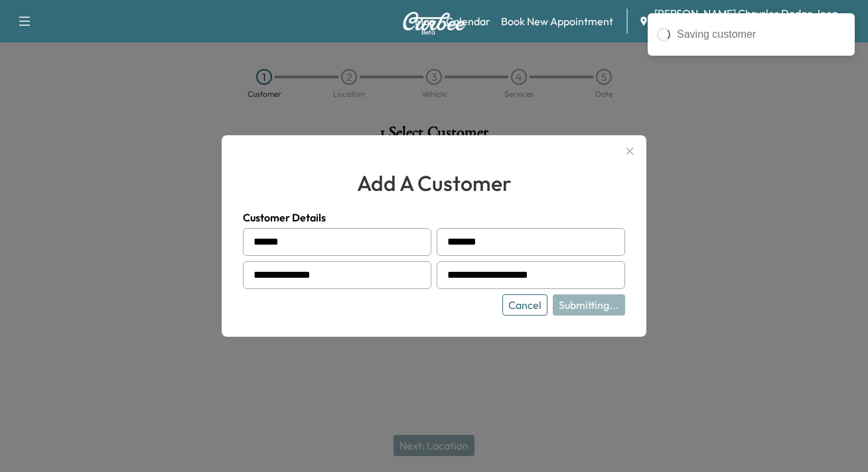  I want to click on a: Calendar, so click(468, 21).